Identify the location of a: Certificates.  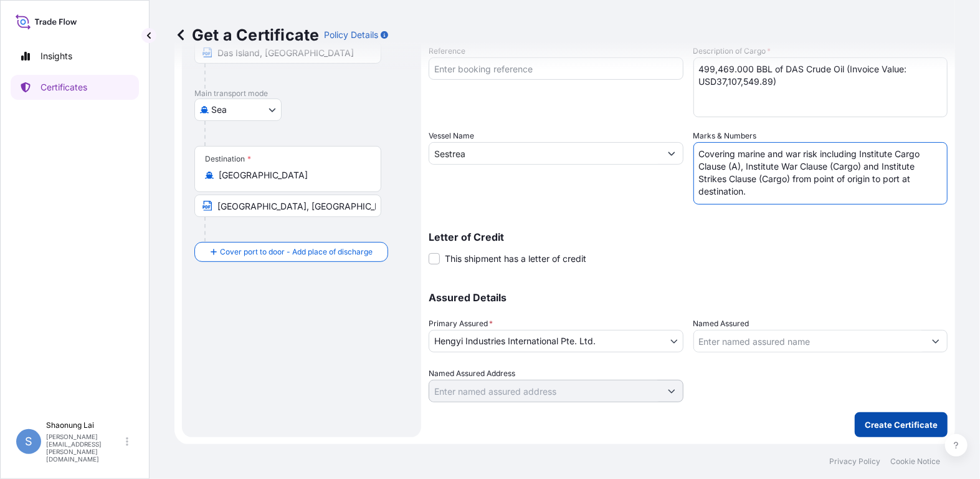
(75, 88).